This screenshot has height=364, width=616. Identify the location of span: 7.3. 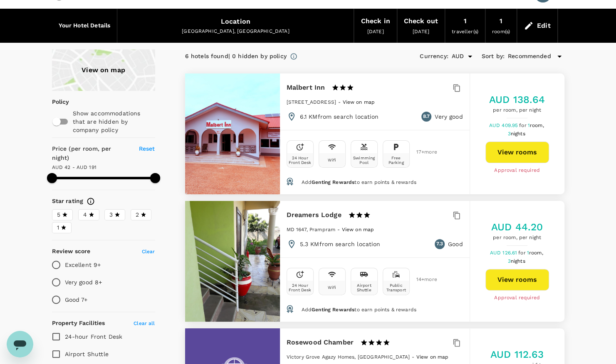
(440, 244).